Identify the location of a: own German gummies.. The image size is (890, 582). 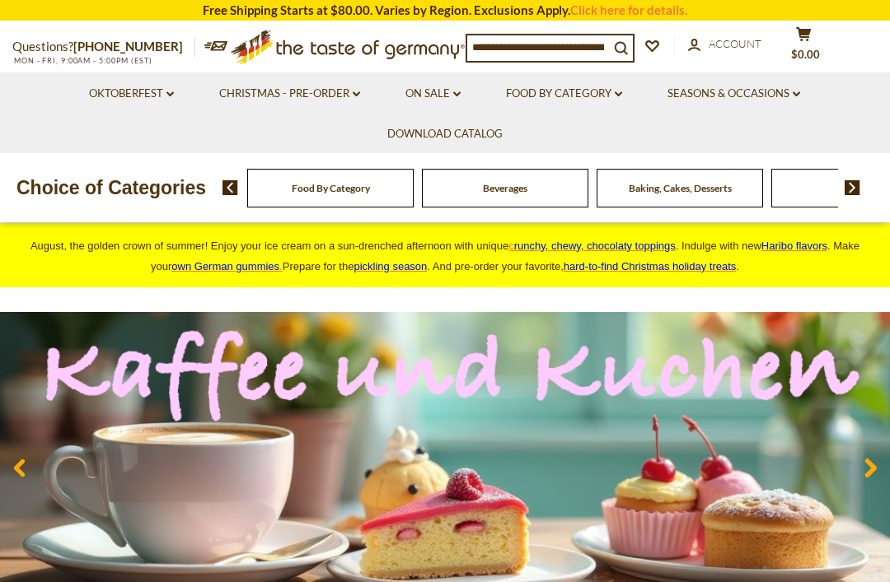
(227, 266).